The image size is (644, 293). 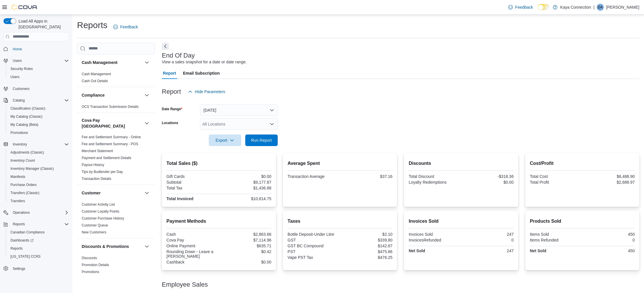 What do you see at coordinates (219, 222) in the screenshot?
I see `h2: Payment Methods` at bounding box center [219, 222].